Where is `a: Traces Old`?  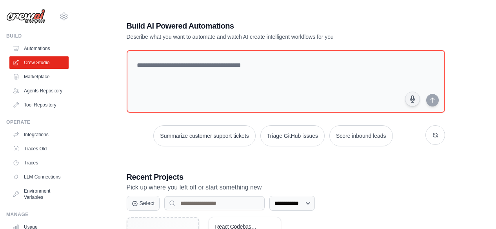
a: Traces Old is located at coordinates (39, 149).